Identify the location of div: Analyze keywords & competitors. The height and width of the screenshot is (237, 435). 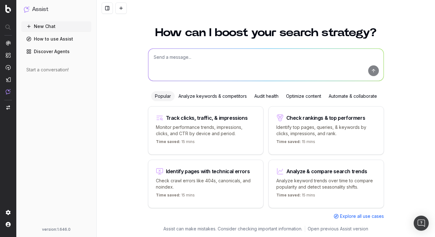
(213, 96).